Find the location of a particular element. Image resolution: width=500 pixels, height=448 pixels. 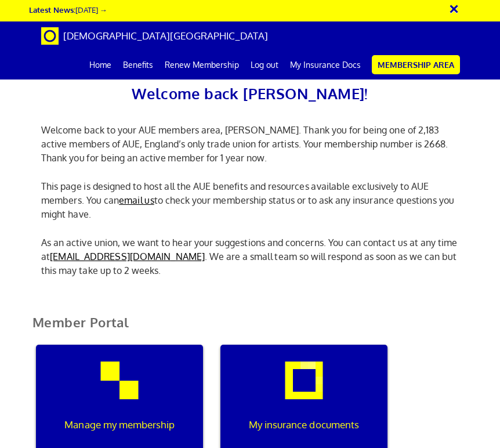

a: Home is located at coordinates (101, 65).